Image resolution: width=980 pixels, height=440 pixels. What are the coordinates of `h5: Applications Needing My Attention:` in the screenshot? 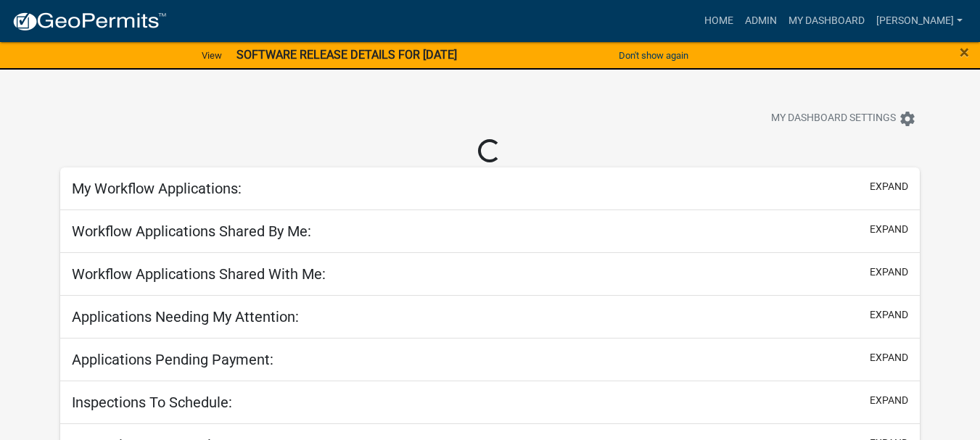 It's located at (185, 317).